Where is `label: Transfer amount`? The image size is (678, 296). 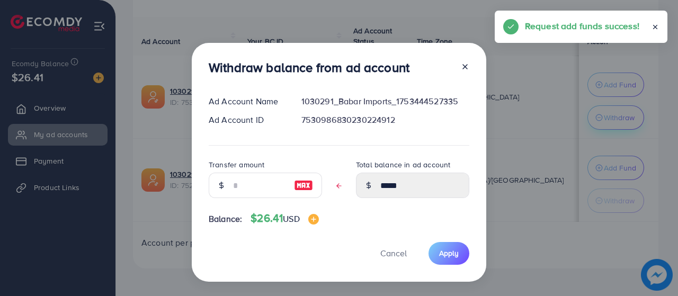
label: Transfer amount is located at coordinates (236, 165).